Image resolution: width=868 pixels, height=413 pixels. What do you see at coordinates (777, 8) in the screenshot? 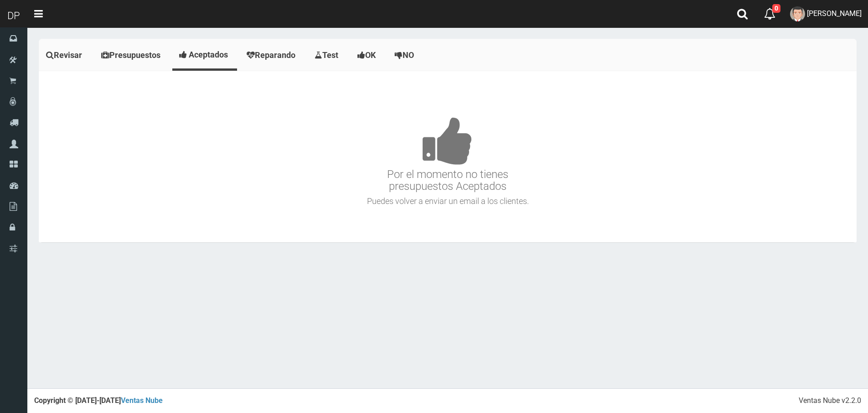
I see `span: 0` at bounding box center [777, 8].